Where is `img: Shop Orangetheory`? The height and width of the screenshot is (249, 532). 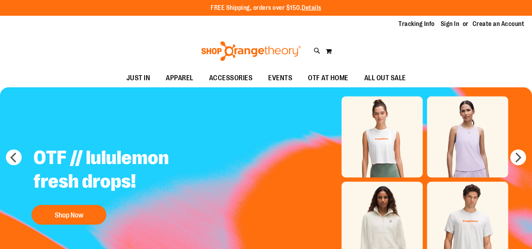 img: Shop Orangetheory is located at coordinates (251, 51).